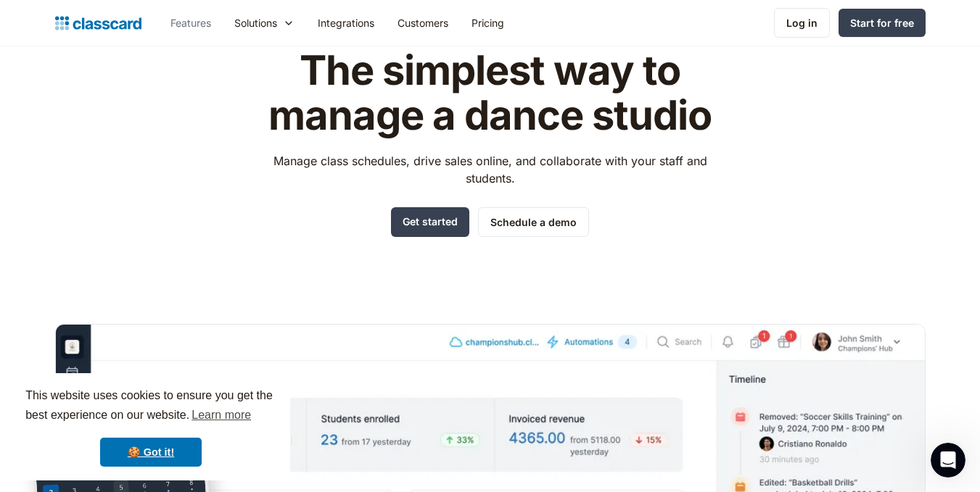 This screenshot has height=492, width=980. What do you see at coordinates (882, 23) in the screenshot?
I see `a: Start for free` at bounding box center [882, 23].